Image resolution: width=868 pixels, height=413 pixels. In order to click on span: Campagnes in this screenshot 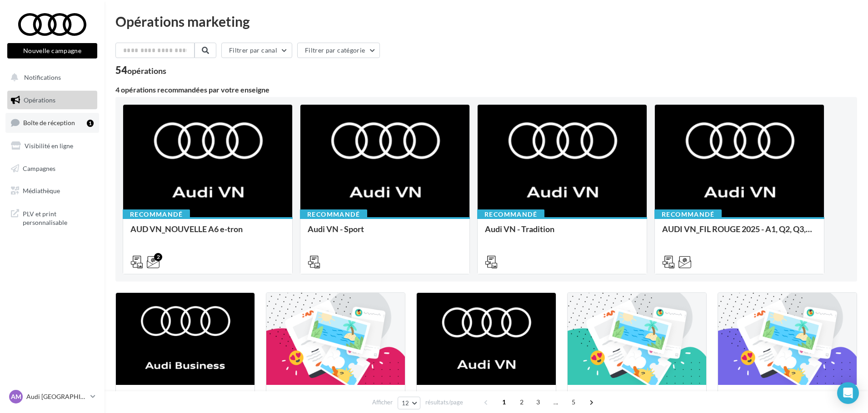, I will do `click(39, 167)`.